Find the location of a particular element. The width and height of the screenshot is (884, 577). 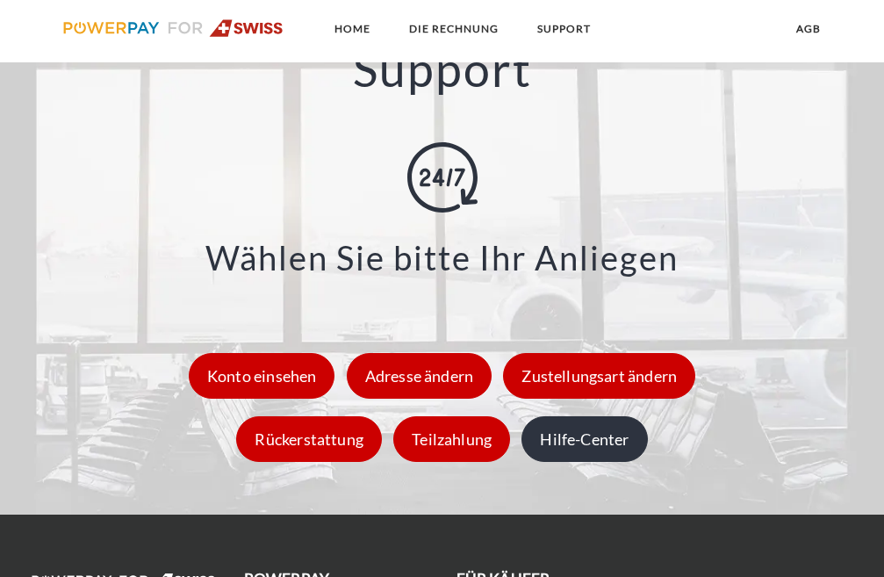

h3: Wählen Sie bitte Ihr Anliegen is located at coordinates (442, 257).